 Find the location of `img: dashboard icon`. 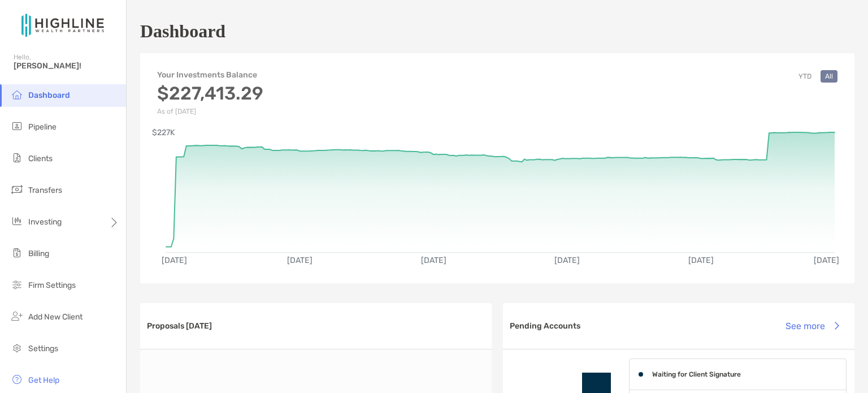

img: dashboard icon is located at coordinates (17, 94).